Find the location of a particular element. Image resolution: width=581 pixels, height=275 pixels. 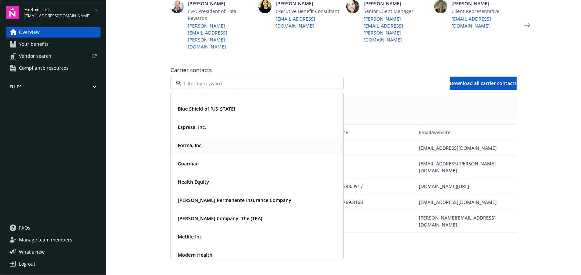

span: Carrier contacts is located at coordinates (343, 70).